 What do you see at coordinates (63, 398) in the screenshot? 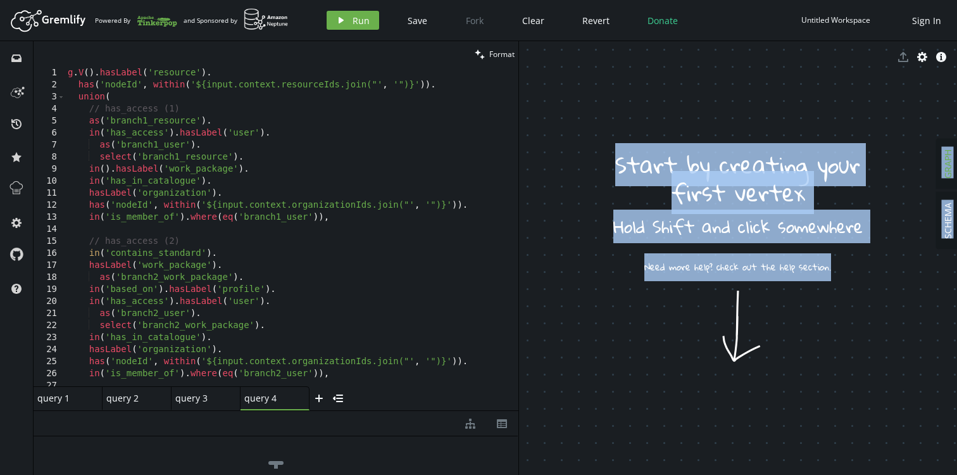
I see `span: query 1` at bounding box center [63, 398].